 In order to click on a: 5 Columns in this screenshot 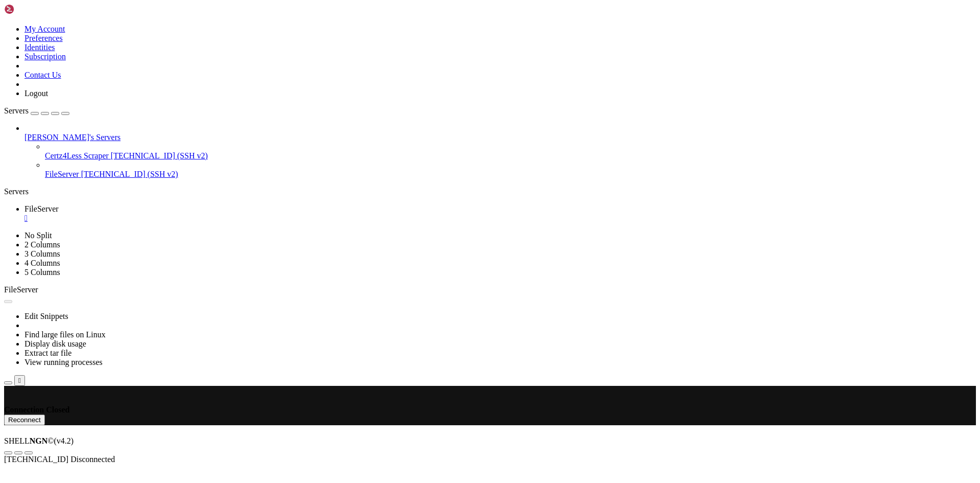, I will do `click(43, 272)`.